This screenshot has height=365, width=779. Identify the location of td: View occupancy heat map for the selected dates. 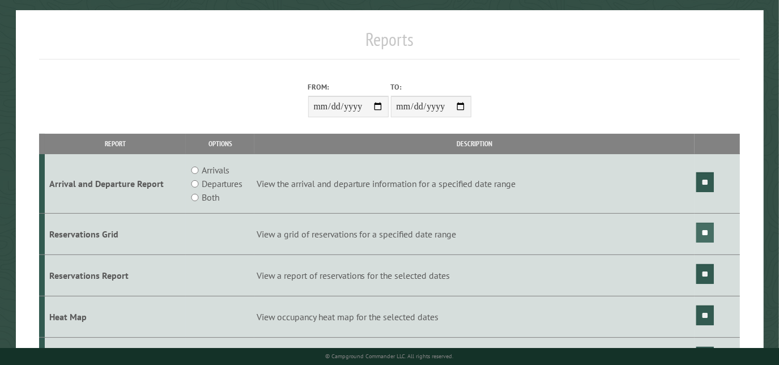
(474, 316).